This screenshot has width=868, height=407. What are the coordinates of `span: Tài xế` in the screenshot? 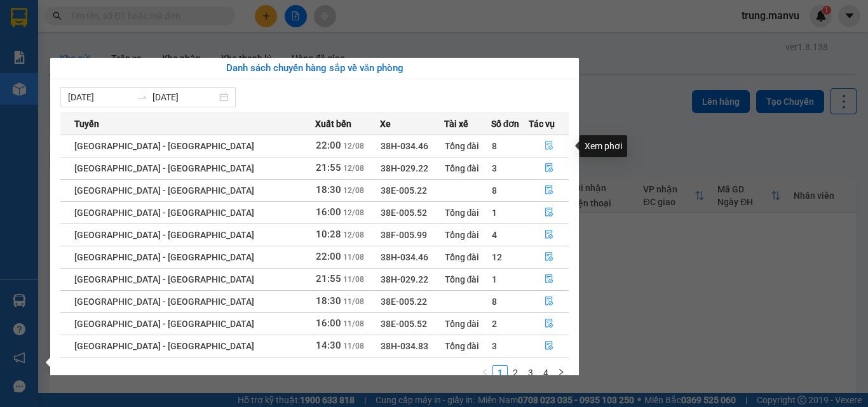 It's located at (456, 124).